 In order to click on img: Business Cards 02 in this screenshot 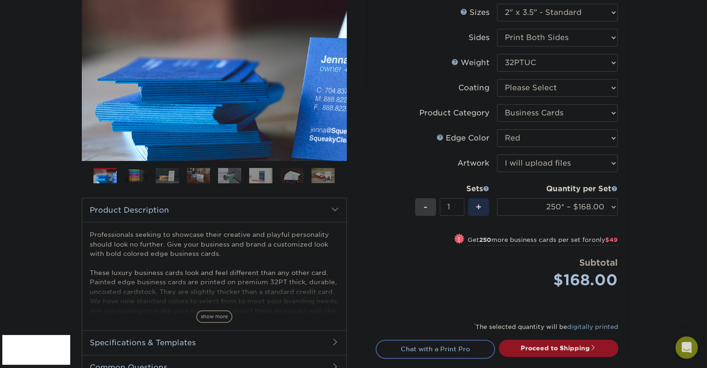, I will do `click(136, 176)`.